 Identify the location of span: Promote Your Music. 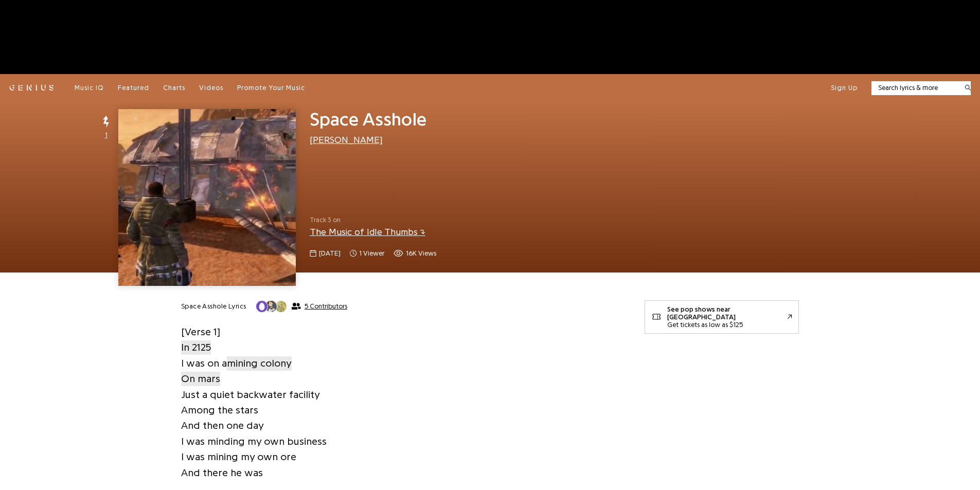
(271, 88).